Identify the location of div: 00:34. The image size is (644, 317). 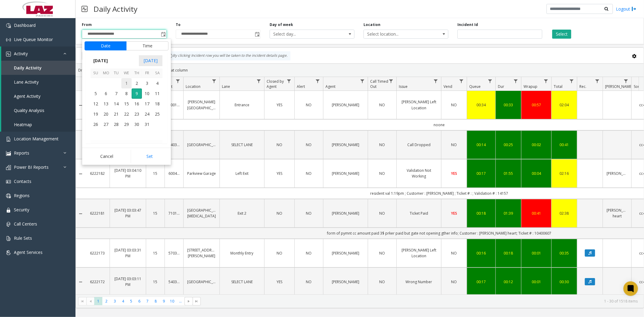
(481, 105).